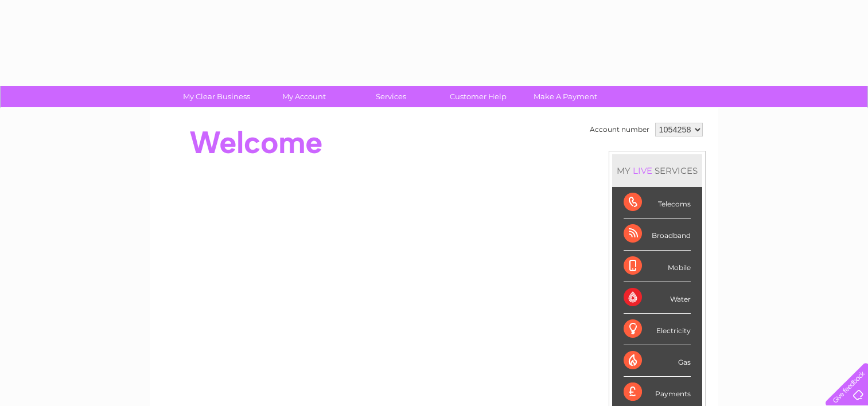  What do you see at coordinates (657, 361) in the screenshot?
I see `div: Gas` at bounding box center [657, 361].